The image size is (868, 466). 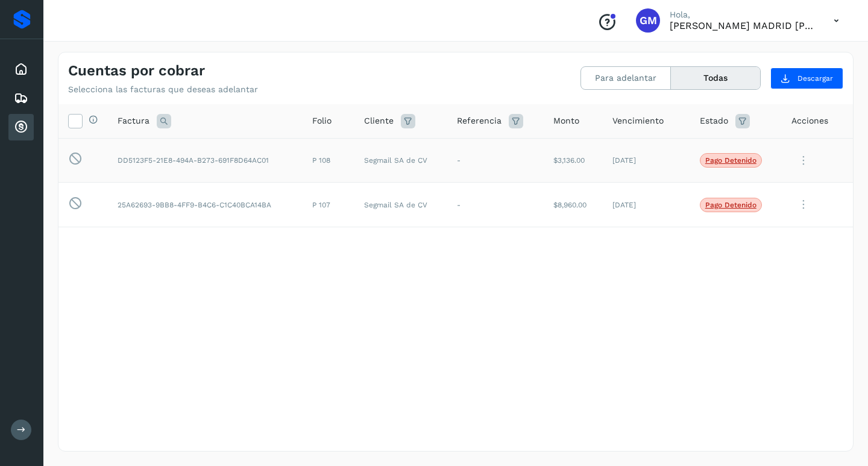 What do you see at coordinates (21, 98) in the screenshot?
I see `div: Embarques` at bounding box center [21, 98].